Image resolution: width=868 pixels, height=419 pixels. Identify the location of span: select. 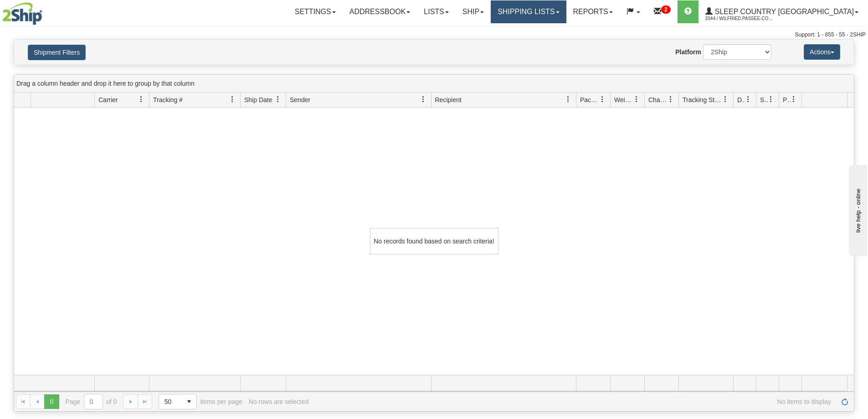
(189, 402).